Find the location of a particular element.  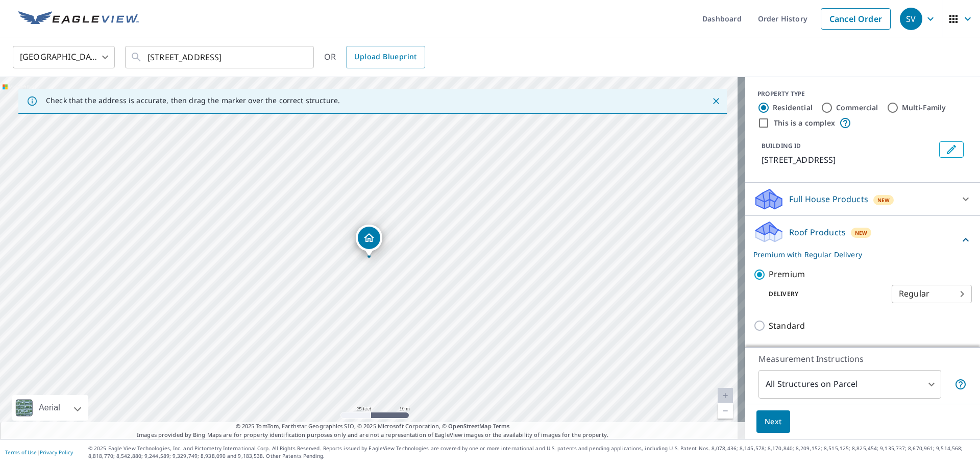

label: This is a complex is located at coordinates (805, 123).